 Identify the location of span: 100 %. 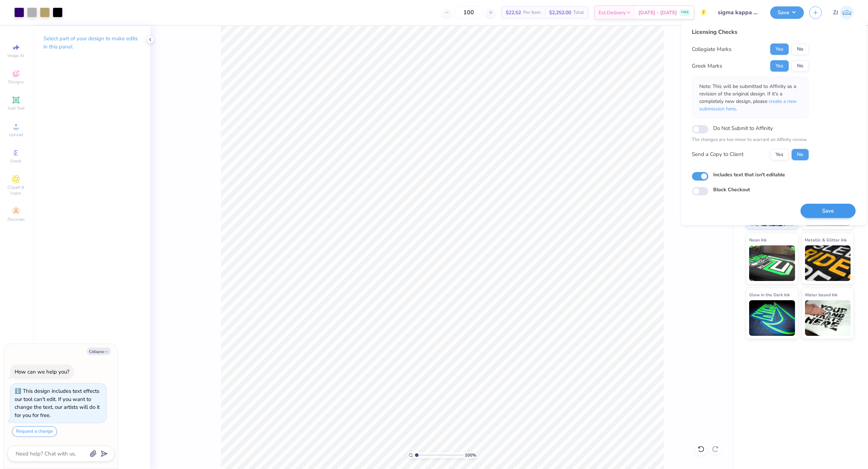
(471, 455).